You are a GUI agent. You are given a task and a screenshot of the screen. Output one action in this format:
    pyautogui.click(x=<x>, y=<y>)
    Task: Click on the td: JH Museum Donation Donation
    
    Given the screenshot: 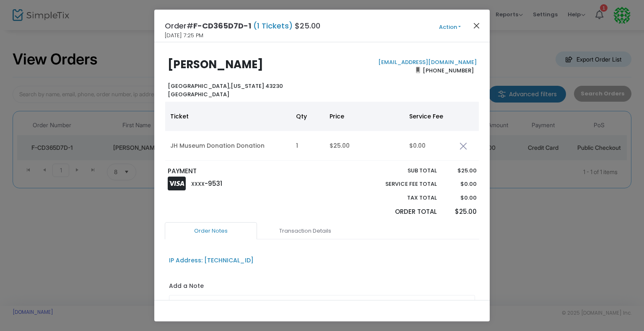 What is the action you would take?
    pyautogui.click(x=228, y=145)
    